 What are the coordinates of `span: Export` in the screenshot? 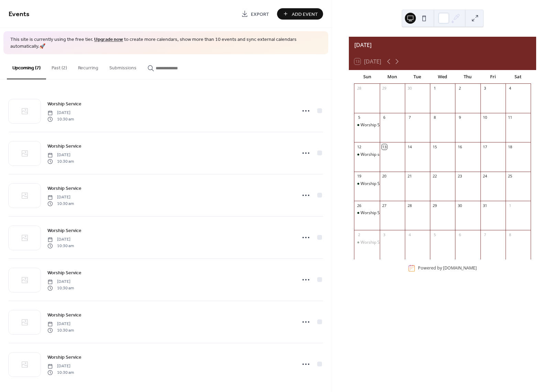 It's located at (260, 14).